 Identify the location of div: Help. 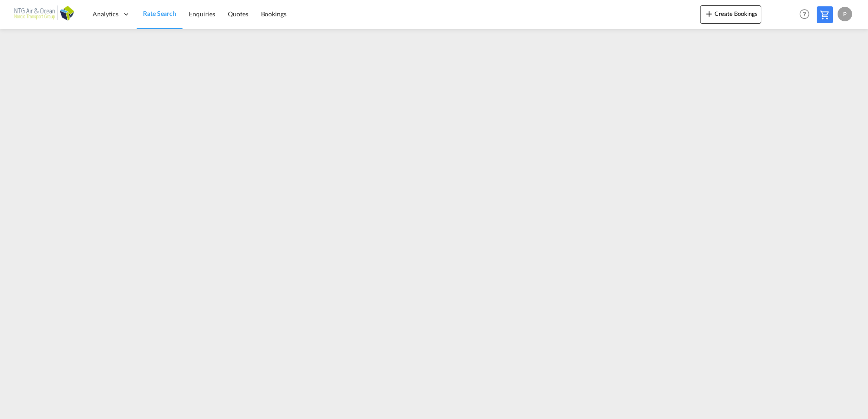
(807, 15).